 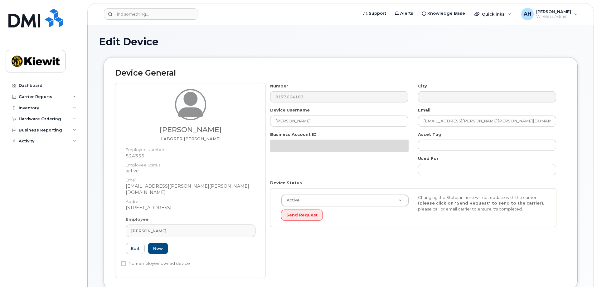 What do you see at coordinates (423, 86) in the screenshot?
I see `label: City` at bounding box center [423, 86].